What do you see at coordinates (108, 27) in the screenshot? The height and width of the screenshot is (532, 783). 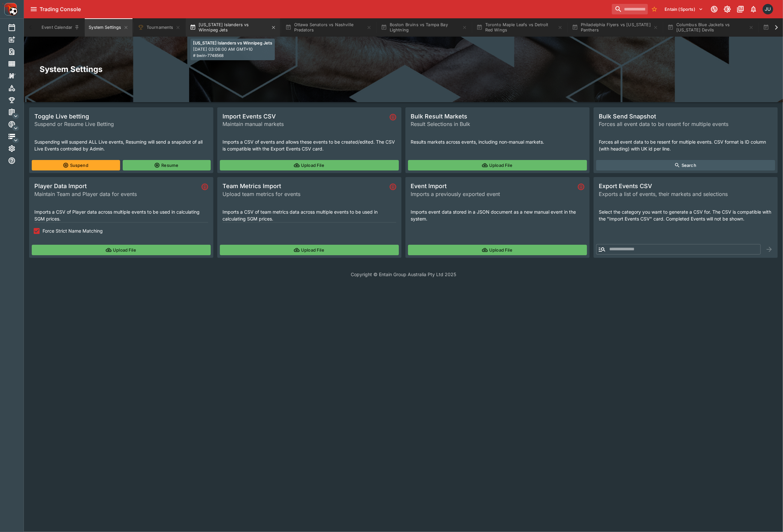 I see `button: System Settings` at bounding box center [108, 27].